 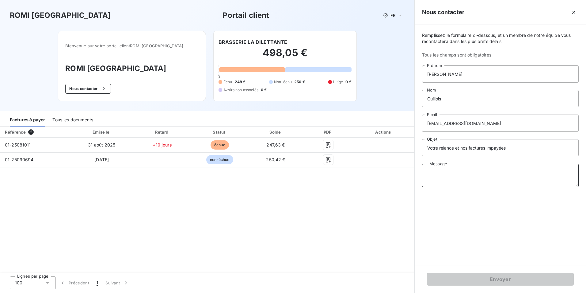 What do you see at coordinates (19, 159) in the screenshot?
I see `span: 01-25090694` at bounding box center [19, 159].